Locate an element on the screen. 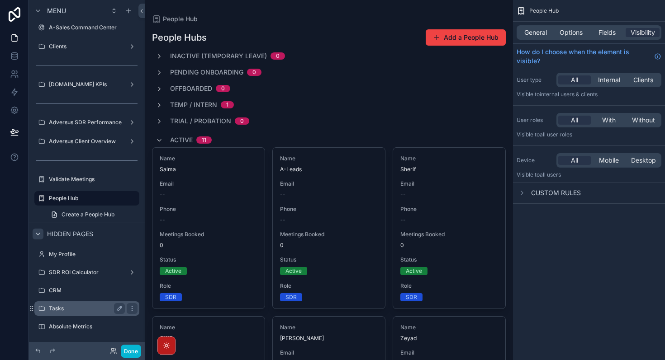 This screenshot has height=360, width=665. label: Validate Meetings is located at coordinates (93, 180).